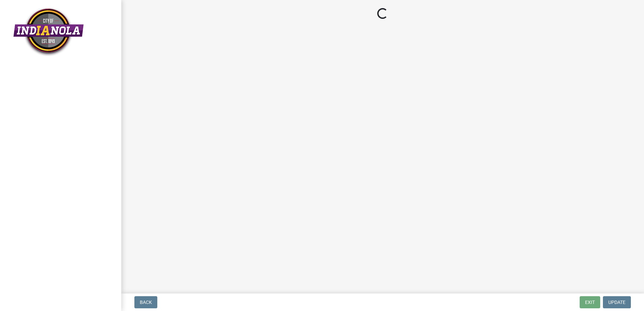 The image size is (644, 311). What do you see at coordinates (146, 302) in the screenshot?
I see `span: Back` at bounding box center [146, 302].